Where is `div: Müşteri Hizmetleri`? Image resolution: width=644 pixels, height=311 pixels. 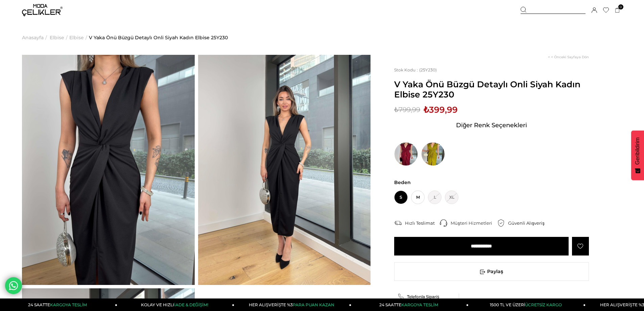 div: Müşteri Hizmetleri is located at coordinates (474, 223).